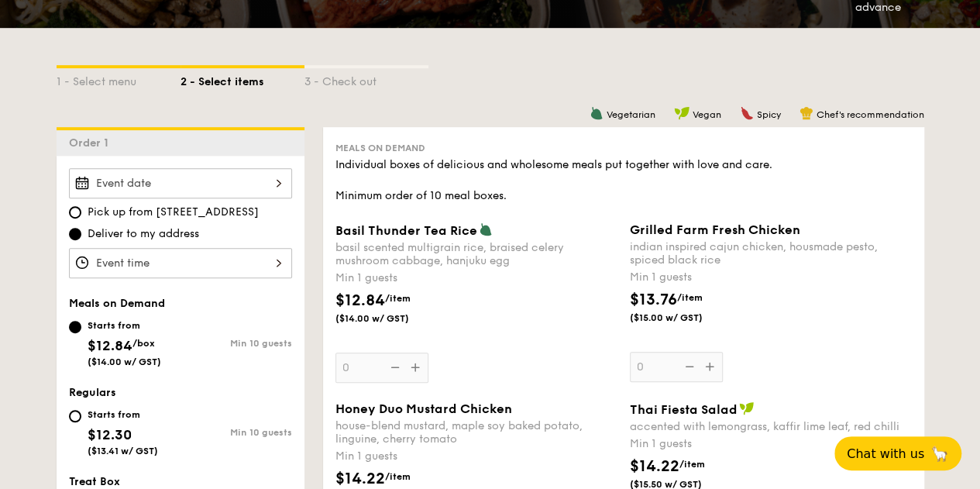 Image resolution: width=980 pixels, height=489 pixels. I want to click on span: Grilled Farm Fresh Chicken, so click(715, 229).